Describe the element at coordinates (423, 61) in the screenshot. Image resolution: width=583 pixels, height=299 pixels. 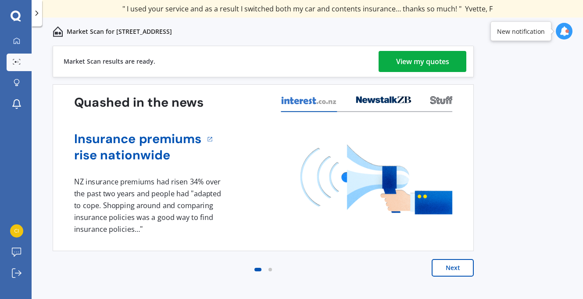
I see `div: View my quotes` at that location.